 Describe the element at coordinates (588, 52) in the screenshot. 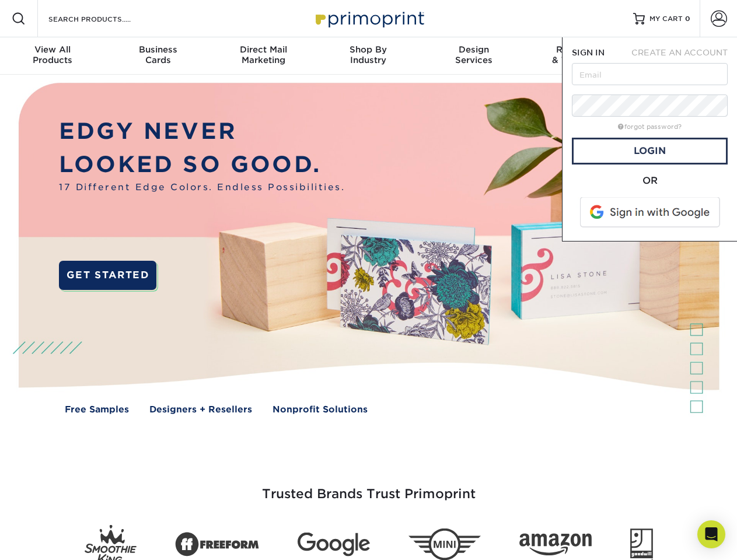

I see `span: SIGN IN` at that location.